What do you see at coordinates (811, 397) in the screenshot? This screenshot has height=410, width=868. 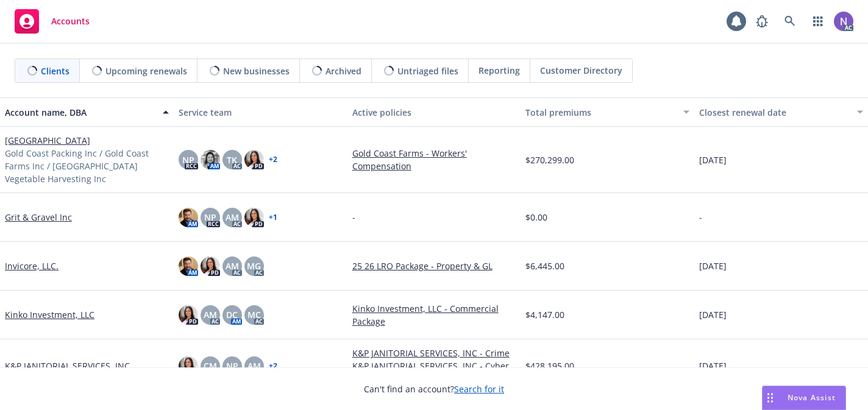 I see `span: Nova Assist` at bounding box center [811, 397].